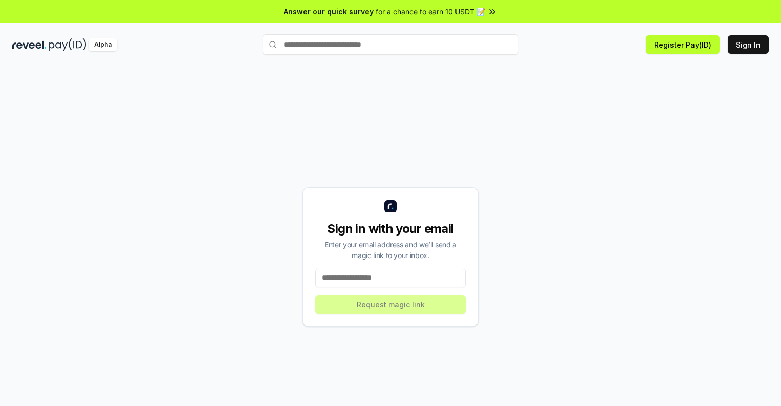  I want to click on img: pay_id, so click(68, 45).